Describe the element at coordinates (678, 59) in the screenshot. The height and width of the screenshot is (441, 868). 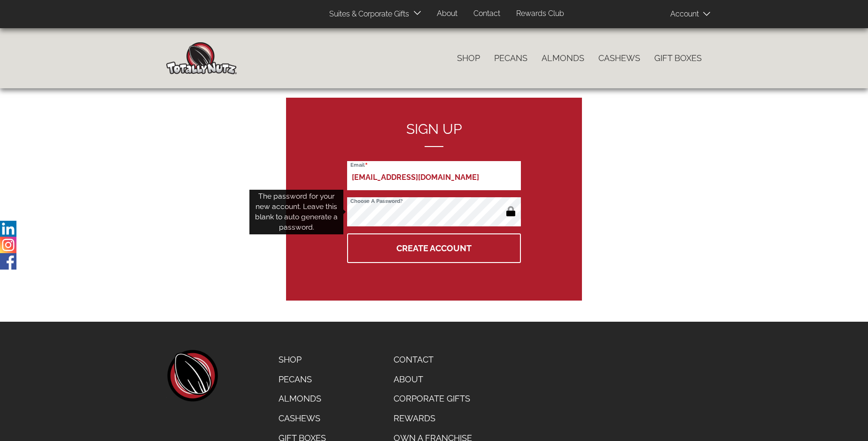
I see `a: Gift Boxes` at that location.